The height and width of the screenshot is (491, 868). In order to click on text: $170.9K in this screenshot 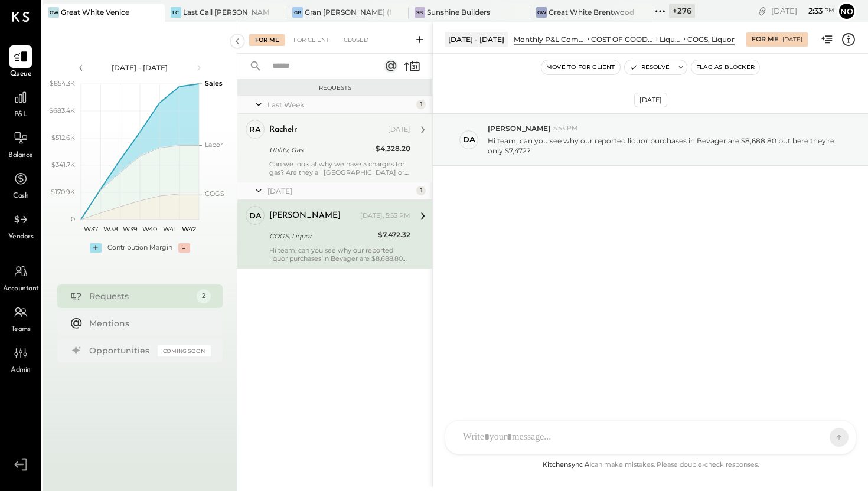, I will do `click(63, 192)`.